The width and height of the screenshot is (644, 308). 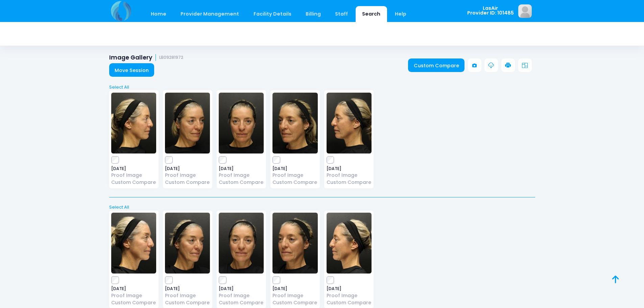 I want to click on a: Help, so click(x=400, y=14).